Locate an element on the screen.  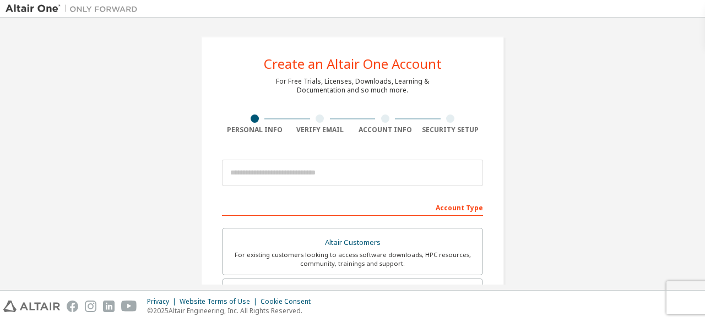
img: instagram.svg is located at coordinates (90, 306).